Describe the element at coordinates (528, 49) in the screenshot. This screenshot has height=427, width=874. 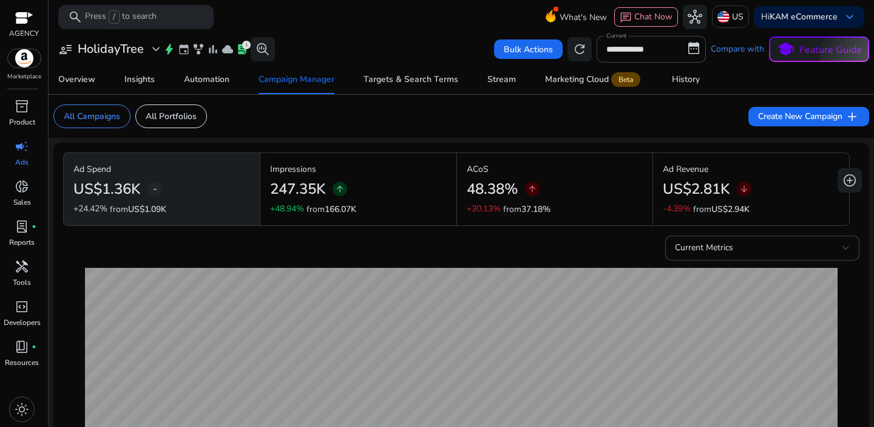
I see `button: Bulk Actions` at that location.